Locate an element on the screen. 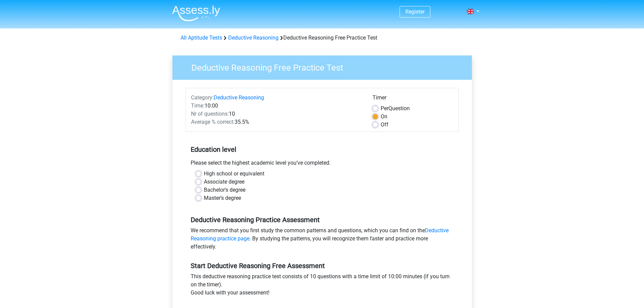 This screenshot has width=644, height=308. div: 35.5% is located at coordinates (276, 122).